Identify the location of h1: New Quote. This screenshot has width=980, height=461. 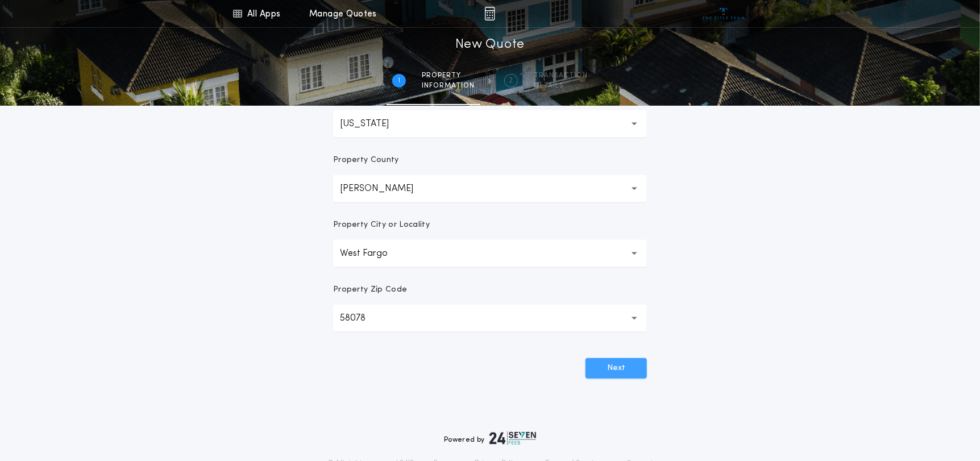
(490, 45).